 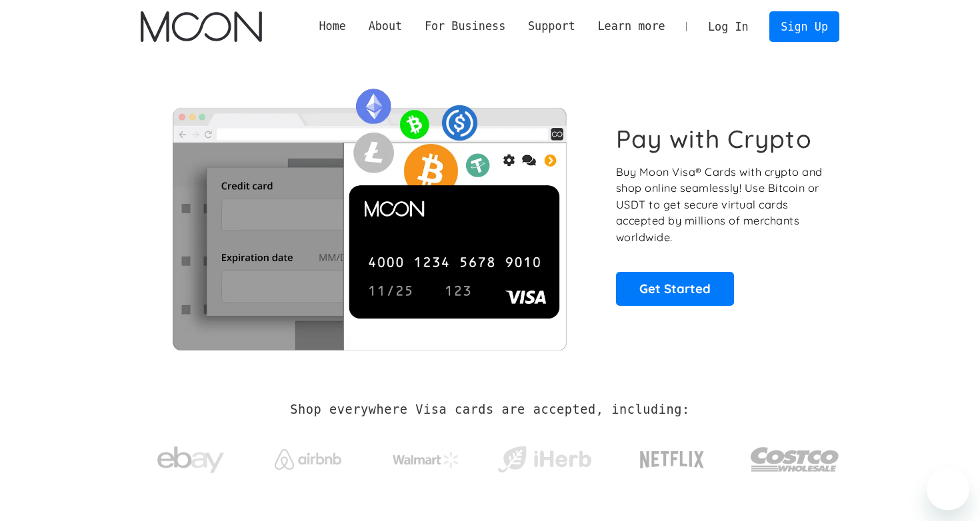 I want to click on img: Netflix, so click(x=672, y=460).